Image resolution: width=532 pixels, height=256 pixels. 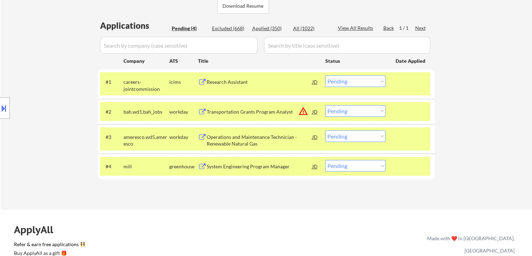 I want to click on div: 1 / 1, so click(x=407, y=28).